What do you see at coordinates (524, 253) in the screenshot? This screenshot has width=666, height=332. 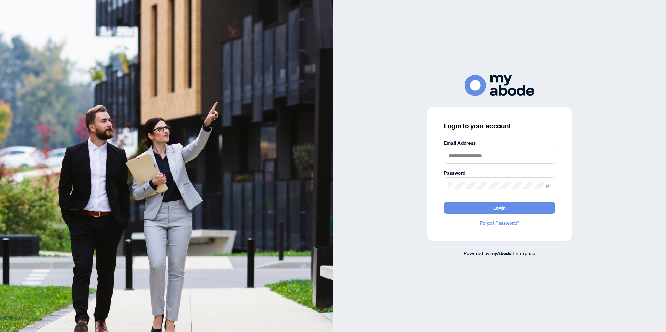 I see `span: Enterprise` at bounding box center [524, 253].